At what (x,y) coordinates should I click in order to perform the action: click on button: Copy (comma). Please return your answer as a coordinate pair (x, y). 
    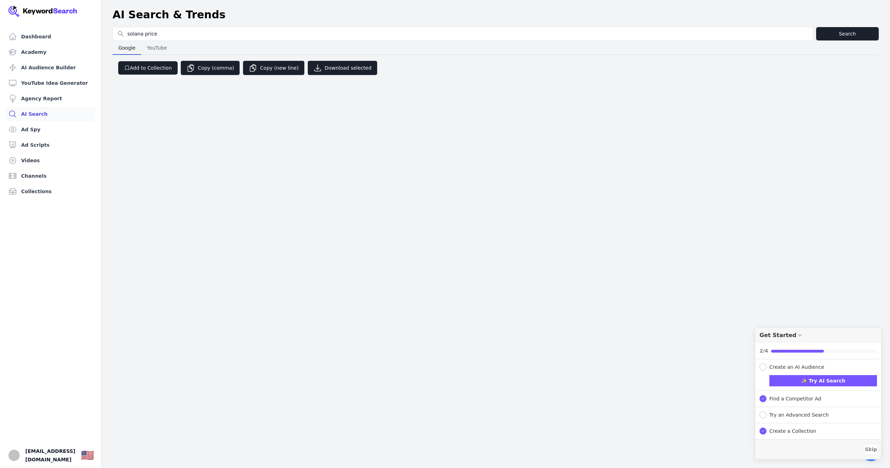
    Looking at the image, I should click on (210, 68).